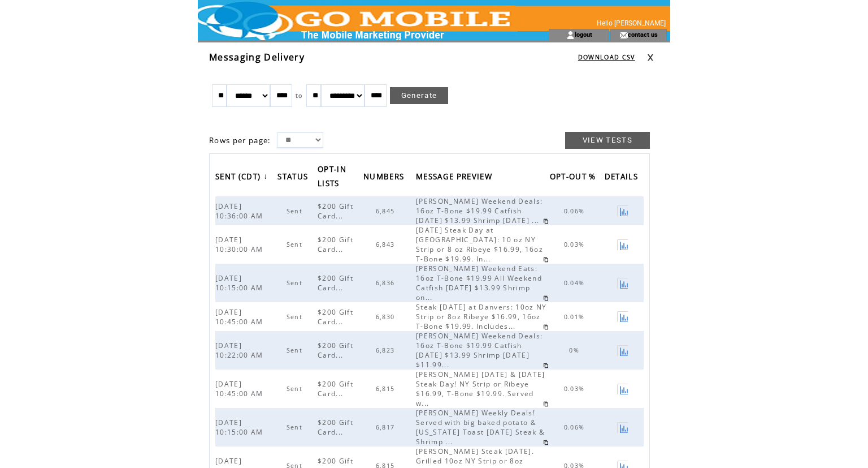  What do you see at coordinates (386, 317) in the screenshot?
I see `span: 6,830` at bounding box center [386, 317].